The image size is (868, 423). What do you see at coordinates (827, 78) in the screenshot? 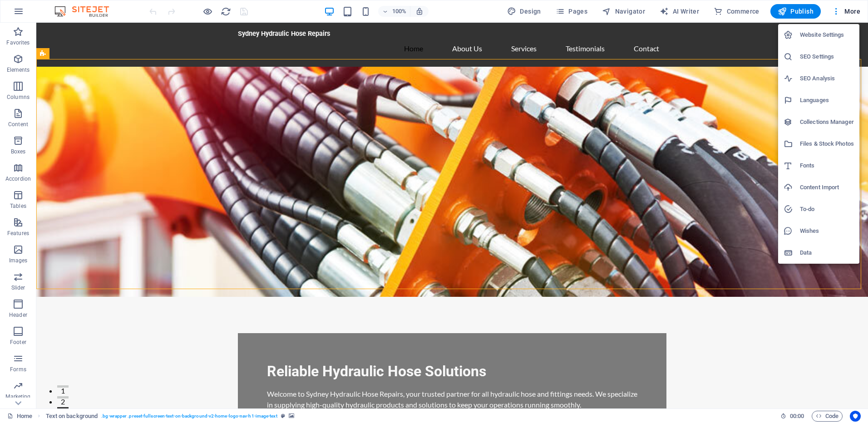
I see `h6: SEO Analysis` at bounding box center [827, 78].